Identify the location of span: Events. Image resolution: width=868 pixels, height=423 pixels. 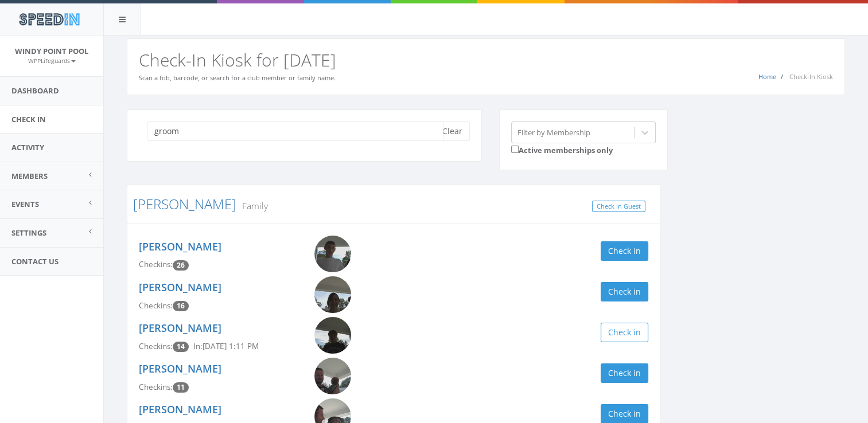
(26, 204).